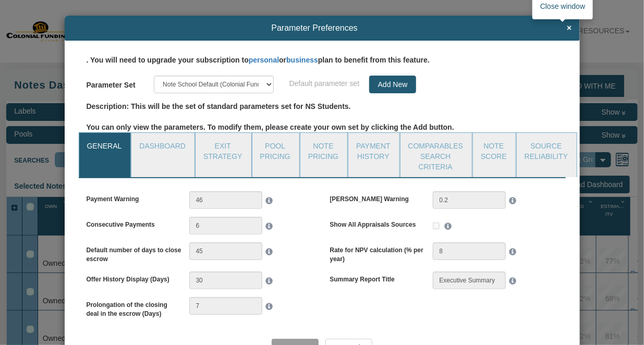  What do you see at coordinates (327, 82) in the screenshot?
I see `span: Default parameter set` at bounding box center [327, 82].